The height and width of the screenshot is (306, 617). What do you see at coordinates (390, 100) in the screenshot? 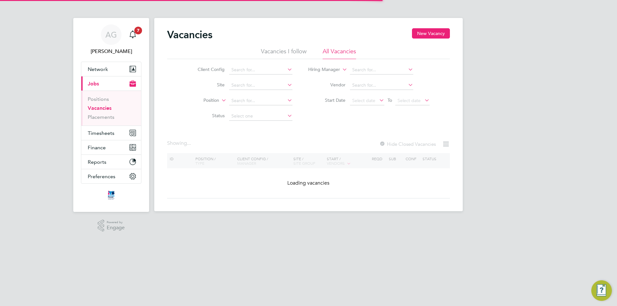
I see `span: To` at bounding box center [390, 100].